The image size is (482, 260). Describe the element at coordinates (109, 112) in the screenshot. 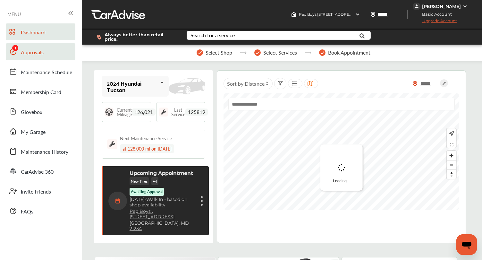

I see `img: steering_logo` at that location.